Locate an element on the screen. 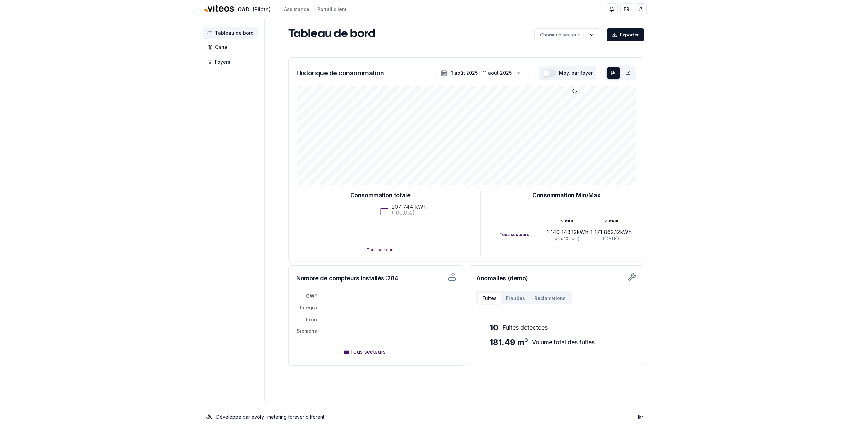  div: max is located at coordinates (611, 221).